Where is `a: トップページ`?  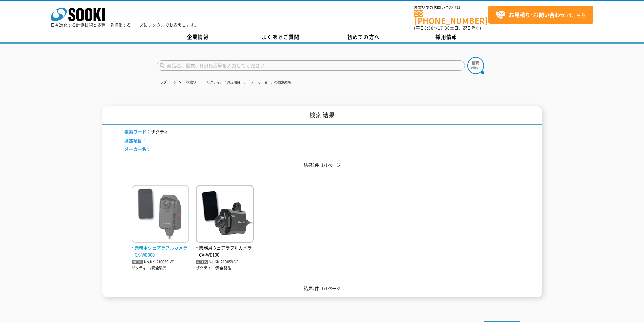
a: トップページ is located at coordinates (167, 82).